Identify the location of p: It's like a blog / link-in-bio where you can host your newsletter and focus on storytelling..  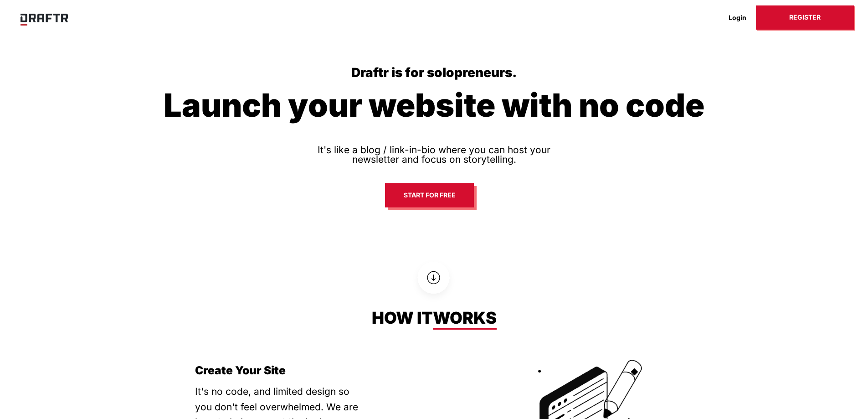
(434, 154).